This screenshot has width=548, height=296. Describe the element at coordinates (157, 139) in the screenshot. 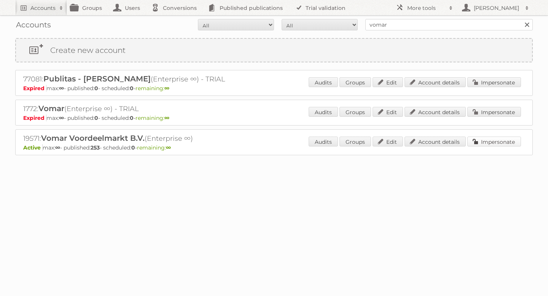

I see `h2: 19571: (Enterprise ∞)` at that location.